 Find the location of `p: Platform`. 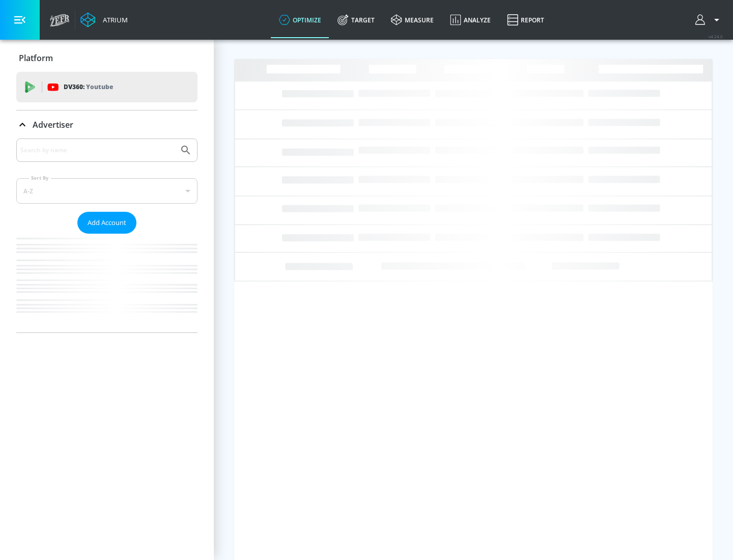

p: Platform is located at coordinates (36, 58).